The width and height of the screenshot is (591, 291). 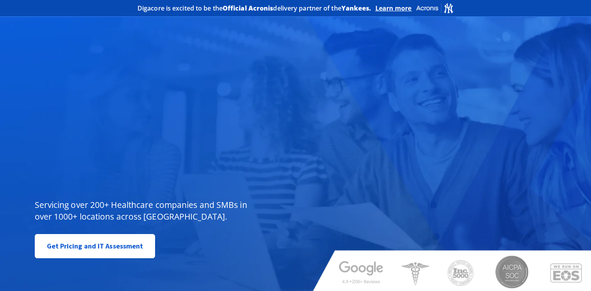 I want to click on a: Learn more, so click(x=393, y=8).